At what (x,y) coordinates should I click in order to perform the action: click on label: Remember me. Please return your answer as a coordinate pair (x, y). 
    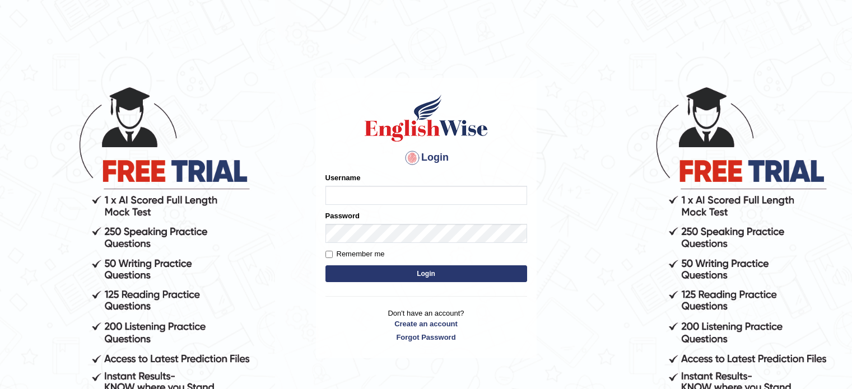
    Looking at the image, I should click on (355, 254).